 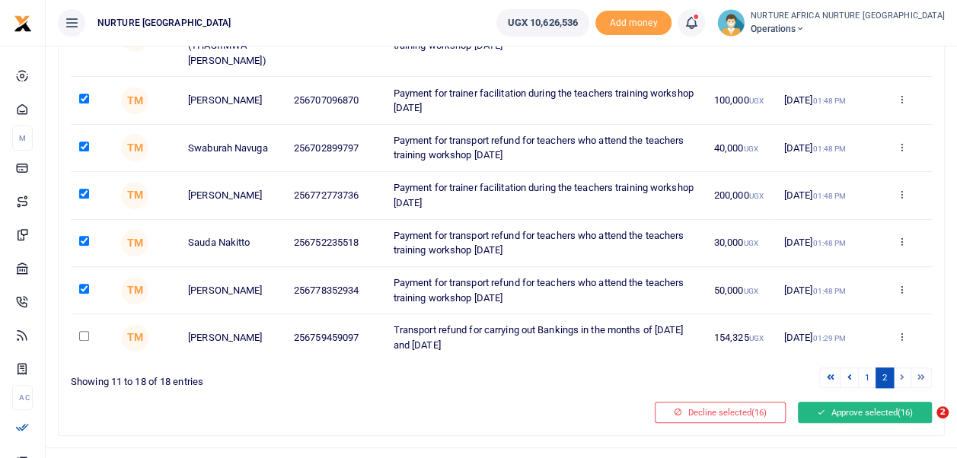 I want to click on img: profile-user, so click(x=731, y=23).